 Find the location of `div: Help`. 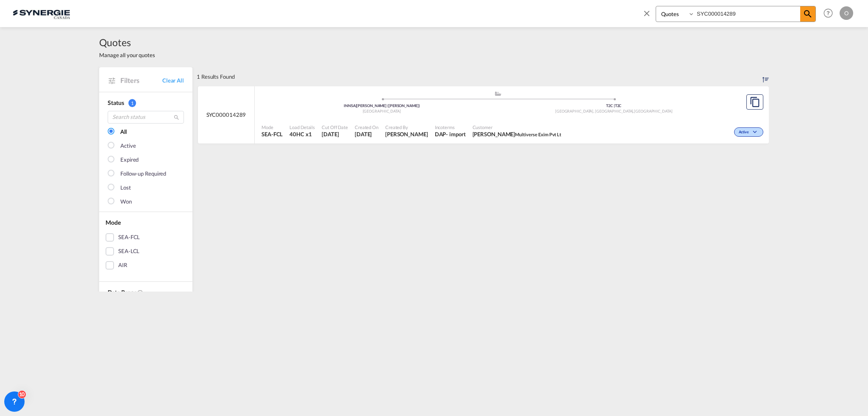

div: Help is located at coordinates (830, 14).